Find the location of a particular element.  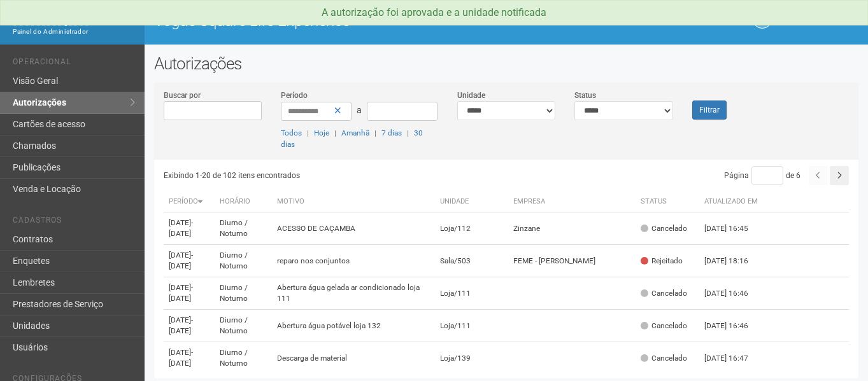

button: Filtrar is located at coordinates (709, 110).